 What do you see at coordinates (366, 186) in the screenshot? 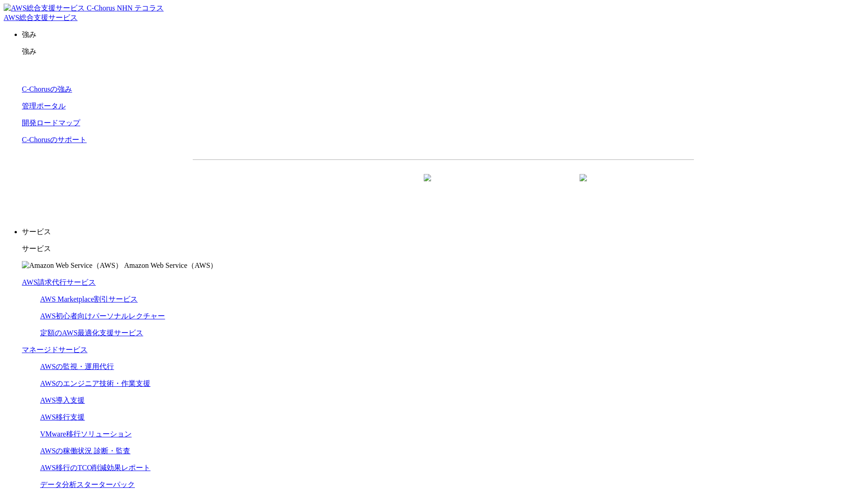
I see `a: 資料を請求する` at bounding box center [366, 186].